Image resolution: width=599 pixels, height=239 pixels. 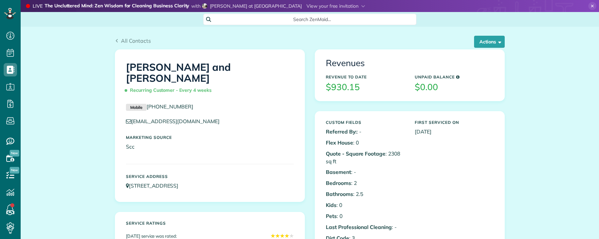 What do you see at coordinates (359, 227) in the screenshot?
I see `b: Last Professional Cleaning` at bounding box center [359, 227].